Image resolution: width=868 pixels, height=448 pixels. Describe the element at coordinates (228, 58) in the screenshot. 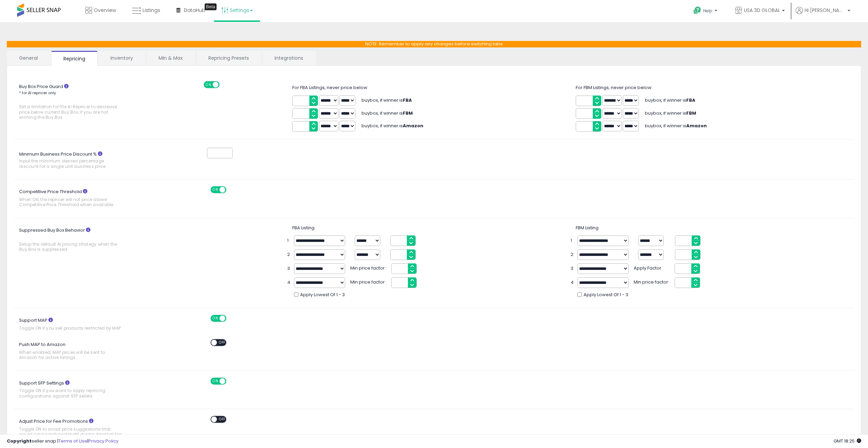

I see `a: Repricing Presets` at that location.